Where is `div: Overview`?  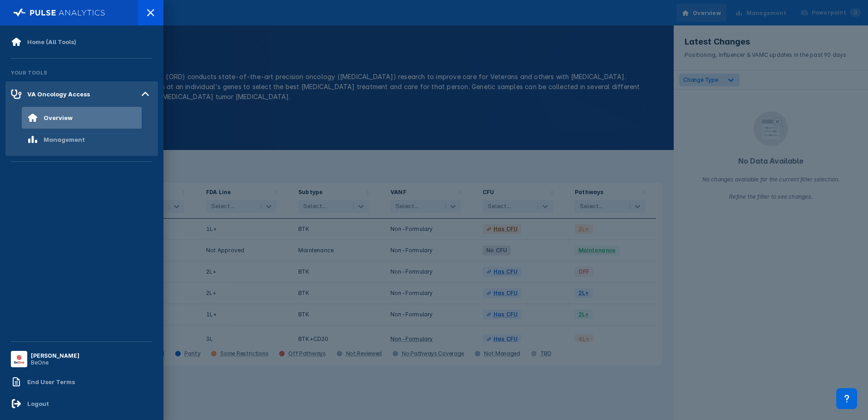
div: Overview is located at coordinates (58, 117).